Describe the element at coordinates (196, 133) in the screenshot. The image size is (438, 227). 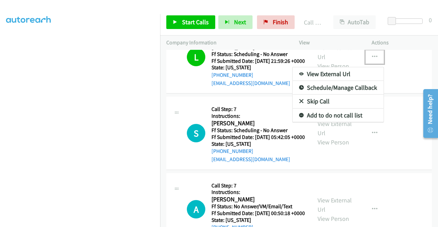
I see `h1: S` at that location.